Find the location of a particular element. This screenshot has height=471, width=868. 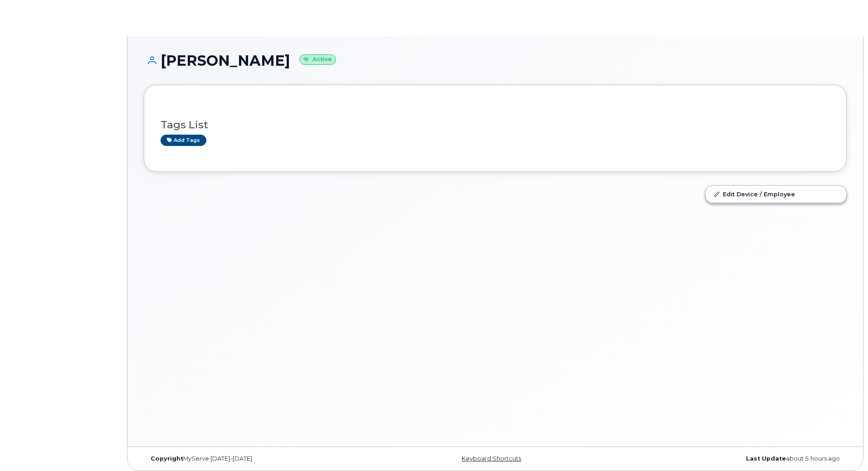

h3: Tags List is located at coordinates (495, 125).